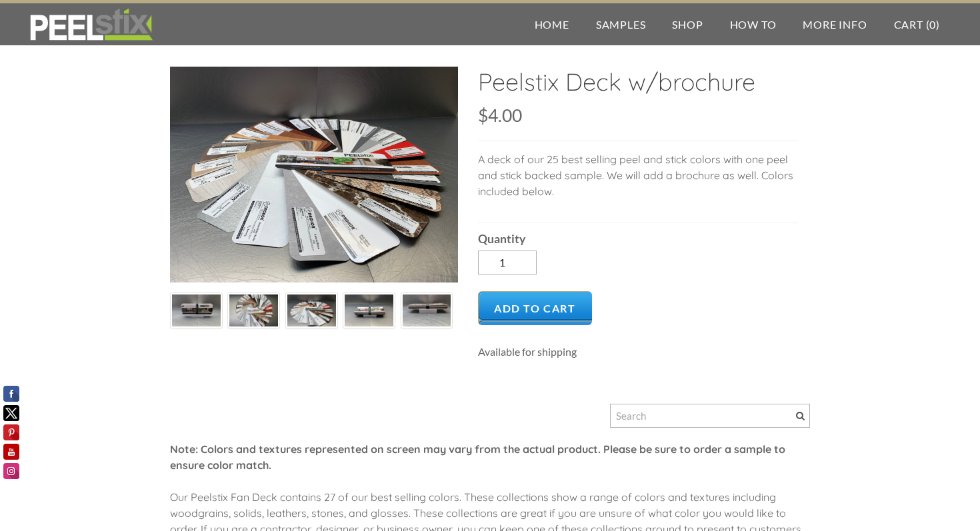 The height and width of the screenshot is (531, 980). Describe the element at coordinates (687, 24) in the screenshot. I see `a: Shop` at that location.